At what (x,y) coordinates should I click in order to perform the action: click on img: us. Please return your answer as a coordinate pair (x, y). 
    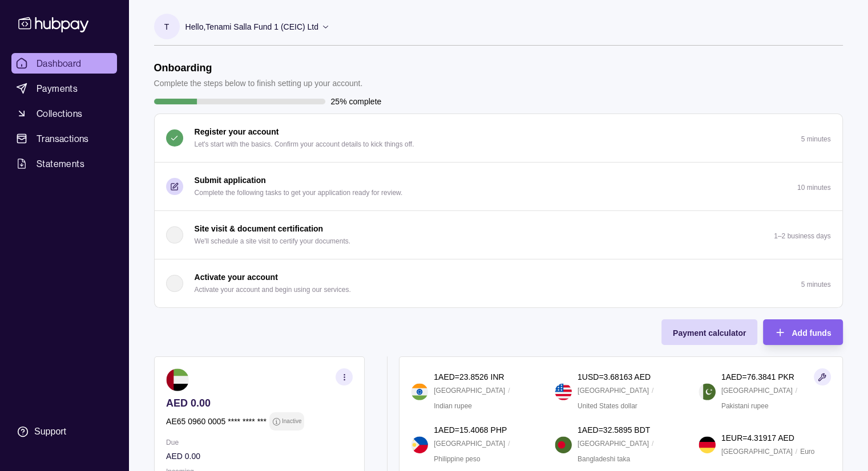
    Looking at the image, I should click on (563, 391).